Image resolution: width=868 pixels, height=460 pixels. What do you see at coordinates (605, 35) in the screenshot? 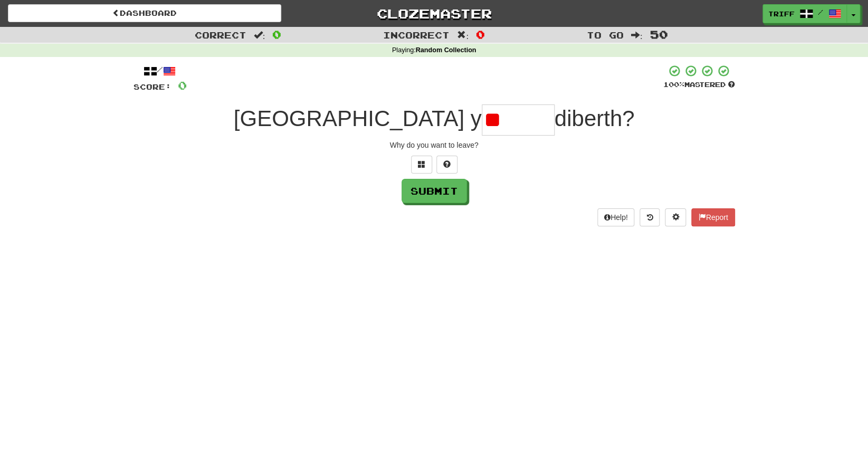
I see `span: To go` at bounding box center [605, 35].